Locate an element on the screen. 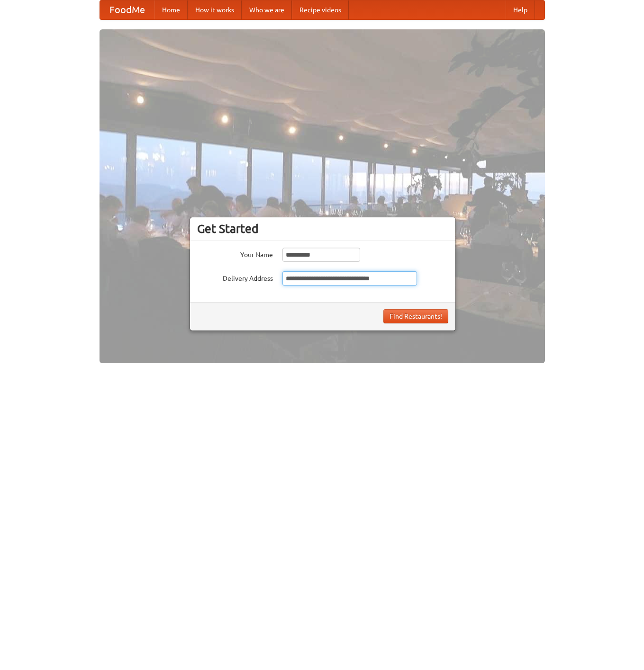 This screenshot has height=670, width=644. a: Who we are is located at coordinates (267, 10).